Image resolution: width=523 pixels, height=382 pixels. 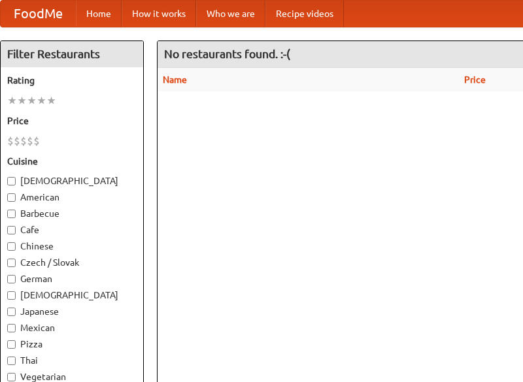 I want to click on input: American, so click(x=11, y=197).